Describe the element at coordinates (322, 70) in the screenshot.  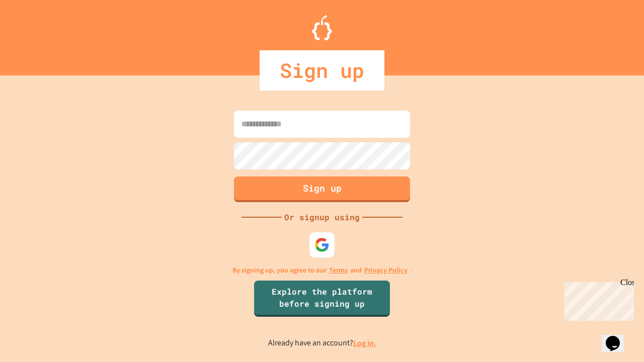
I see `div: Sign up` at that location.